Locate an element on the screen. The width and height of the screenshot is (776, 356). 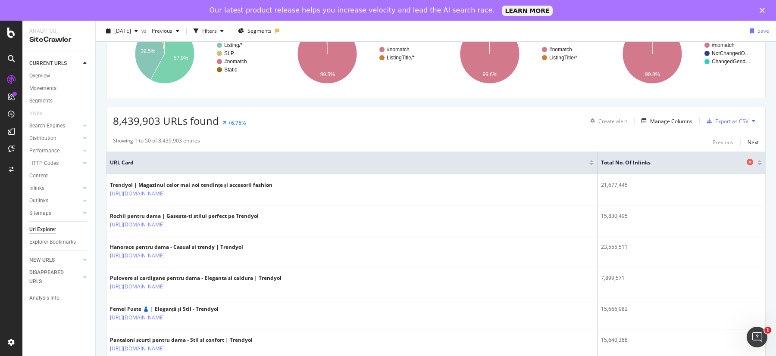
div: 21,677,445 is located at coordinates (681, 185).